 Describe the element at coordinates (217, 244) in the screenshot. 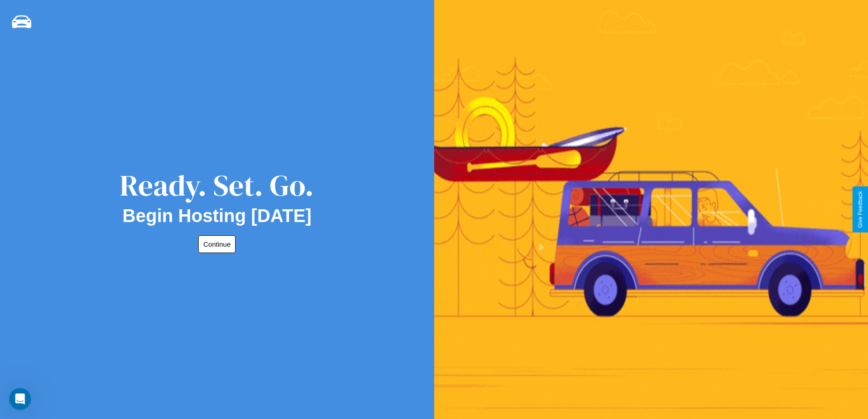

I see `button: Continue` at that location.